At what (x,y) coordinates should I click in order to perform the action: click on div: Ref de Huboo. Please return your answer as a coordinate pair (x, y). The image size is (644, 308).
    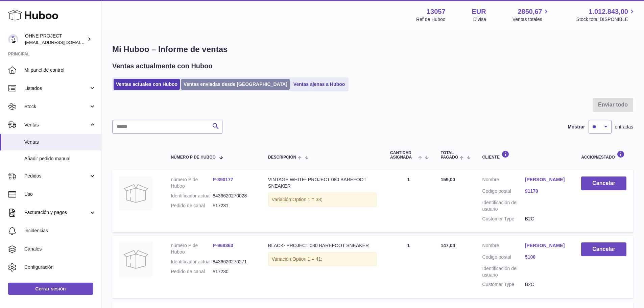
    Looking at the image, I should click on (431, 19).